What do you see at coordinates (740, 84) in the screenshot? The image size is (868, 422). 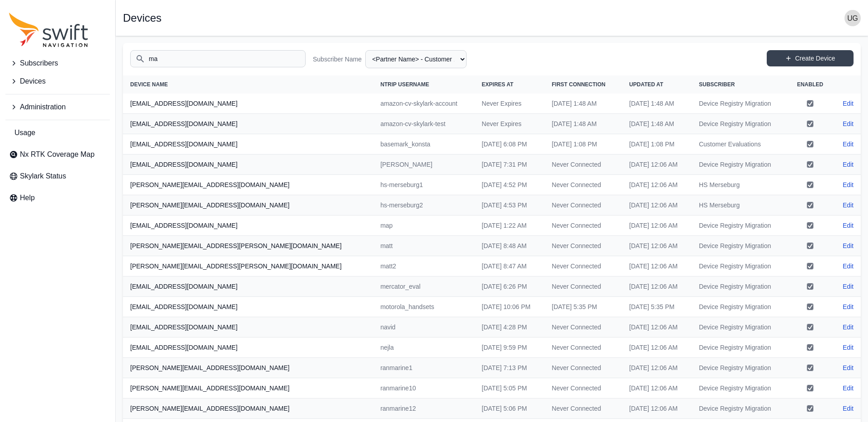 I see `th: Subscriber` at bounding box center [740, 84].